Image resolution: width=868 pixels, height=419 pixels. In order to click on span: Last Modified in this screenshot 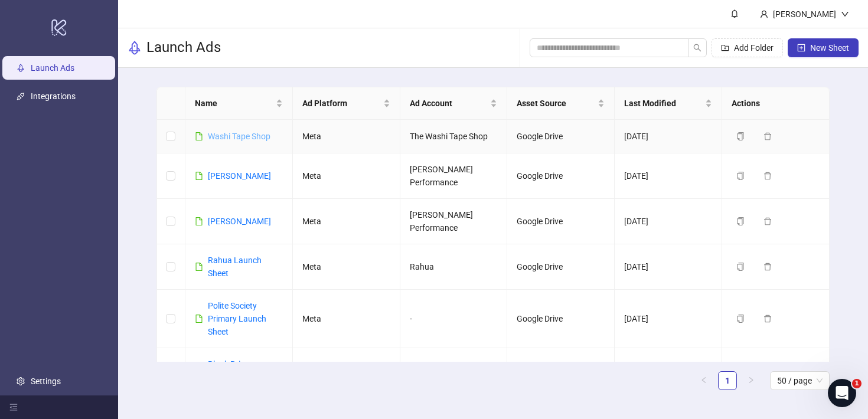, I will do `click(663, 103)`.